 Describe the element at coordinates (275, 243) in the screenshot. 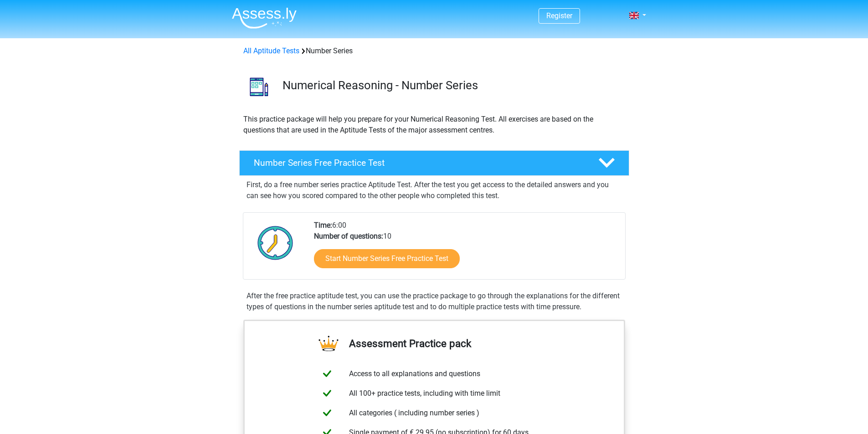

I see `img: Clock` at that location.